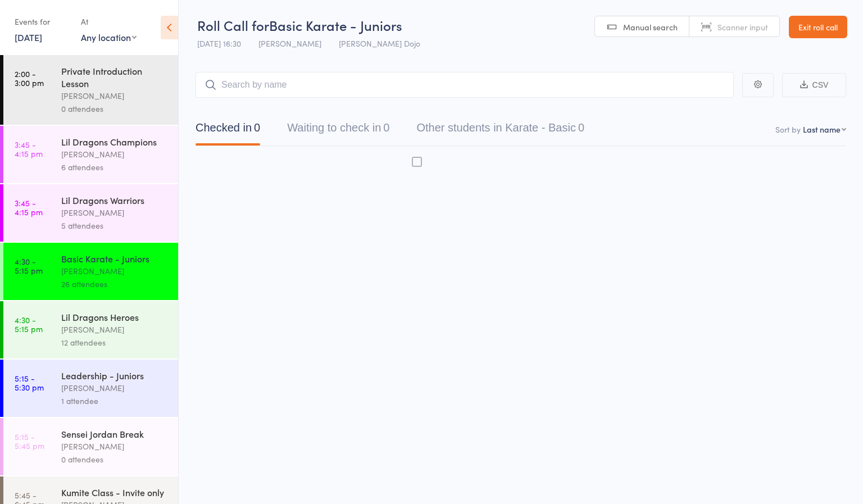  What do you see at coordinates (115, 225) in the screenshot?
I see `div: 5 attendees` at bounding box center [115, 225].